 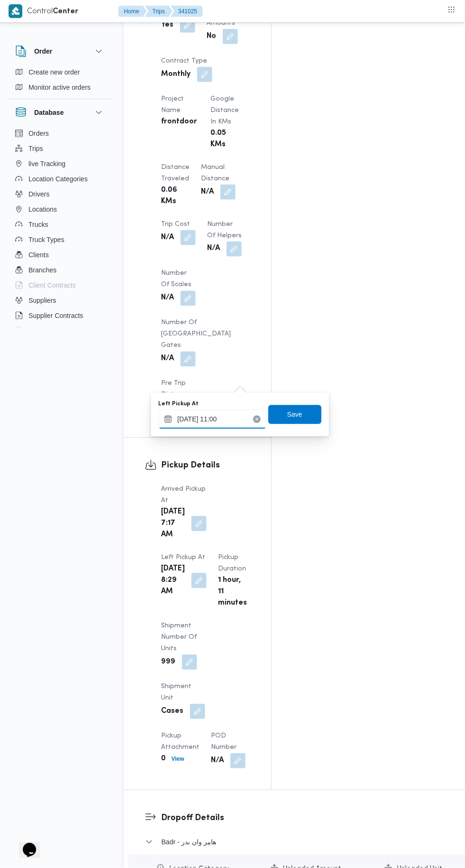 I want to click on button: Trucks, so click(x=60, y=225).